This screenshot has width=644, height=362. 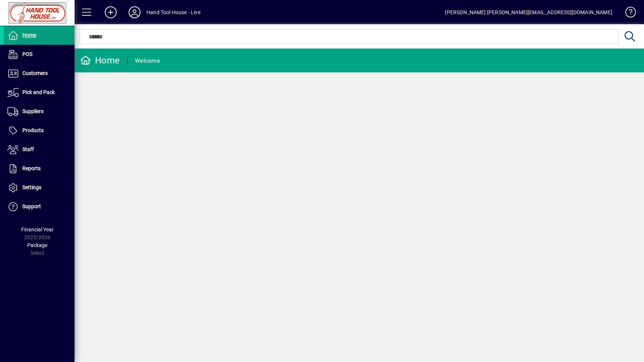 I want to click on a: Customers, so click(x=39, y=74).